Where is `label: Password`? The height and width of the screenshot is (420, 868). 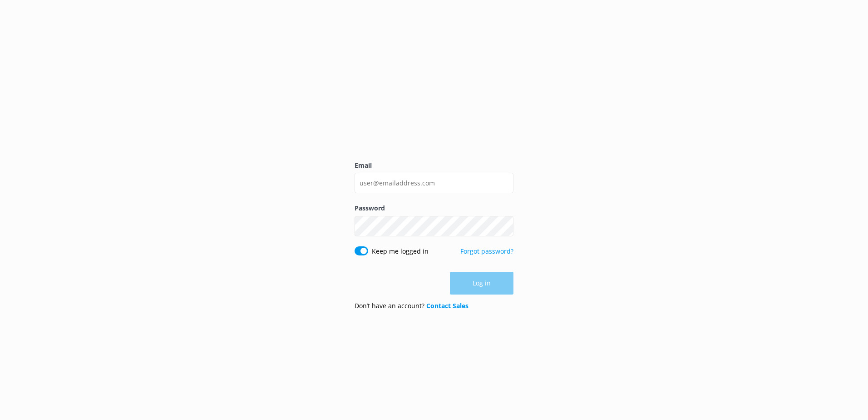 label: Password is located at coordinates (434, 208).